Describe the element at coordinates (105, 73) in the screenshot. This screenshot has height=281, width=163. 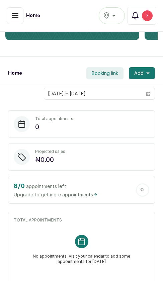
I see `button: Booking link` at that location.